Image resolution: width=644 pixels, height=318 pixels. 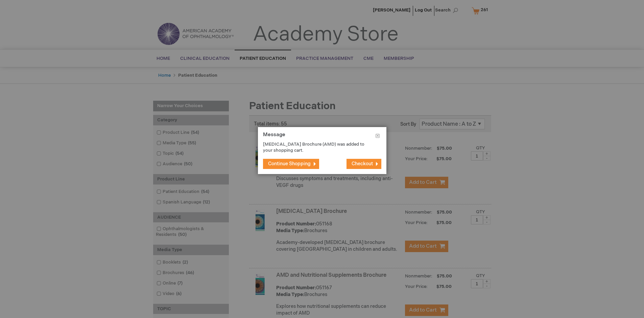 I want to click on button: Checkout, so click(x=364, y=164).